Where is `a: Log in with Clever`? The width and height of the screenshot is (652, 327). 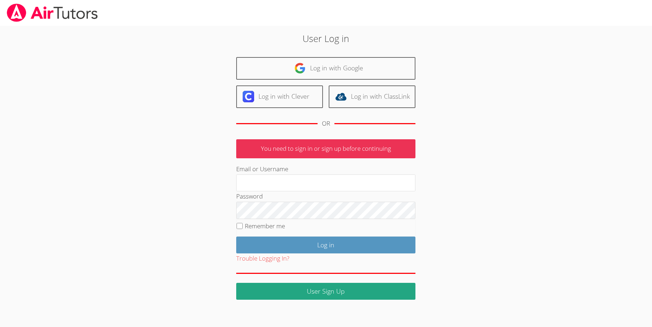
a: Log in with Clever is located at coordinates (280, 96).